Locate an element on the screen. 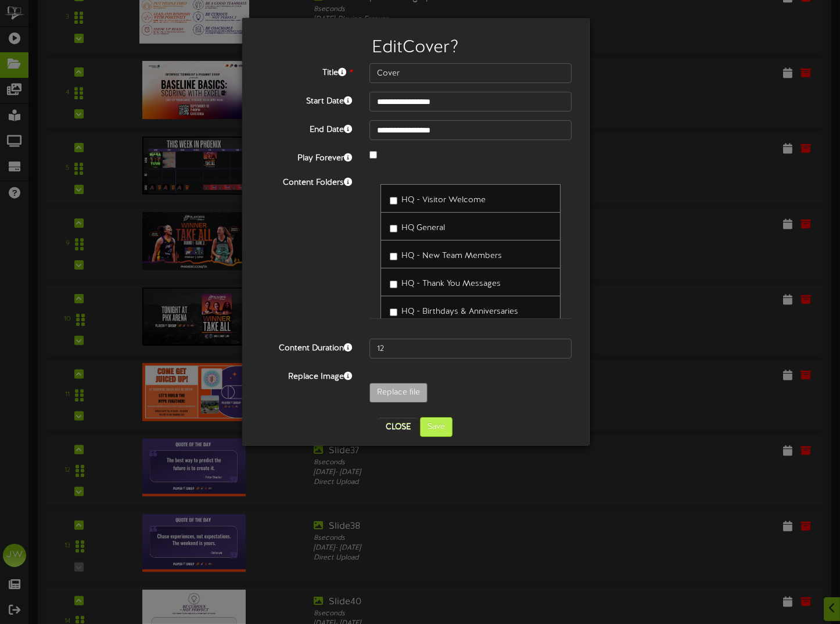 This screenshot has height=624, width=840. span: HQ - Visitor Welcome is located at coordinates (443, 200).